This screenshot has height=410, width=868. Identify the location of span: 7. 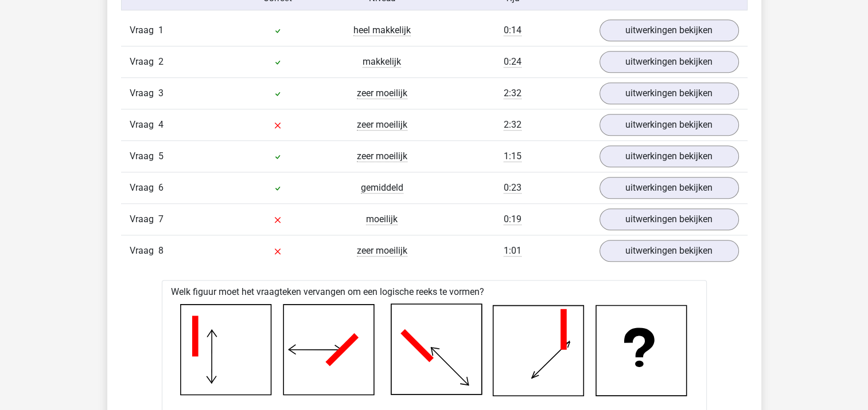
(160, 219).